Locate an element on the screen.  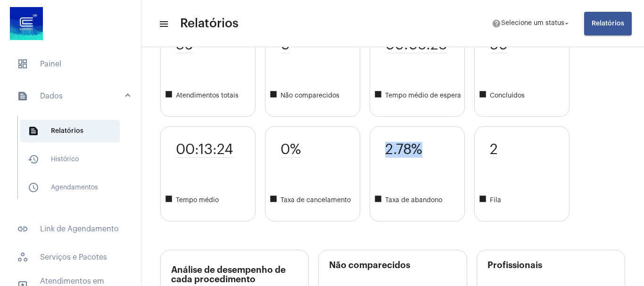
span: Taxa de abandono is located at coordinates (419, 200).